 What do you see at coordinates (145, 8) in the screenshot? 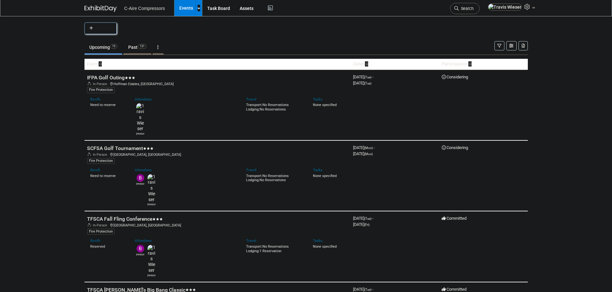
I see `span: C-Aire Compressors` at bounding box center [145, 8].